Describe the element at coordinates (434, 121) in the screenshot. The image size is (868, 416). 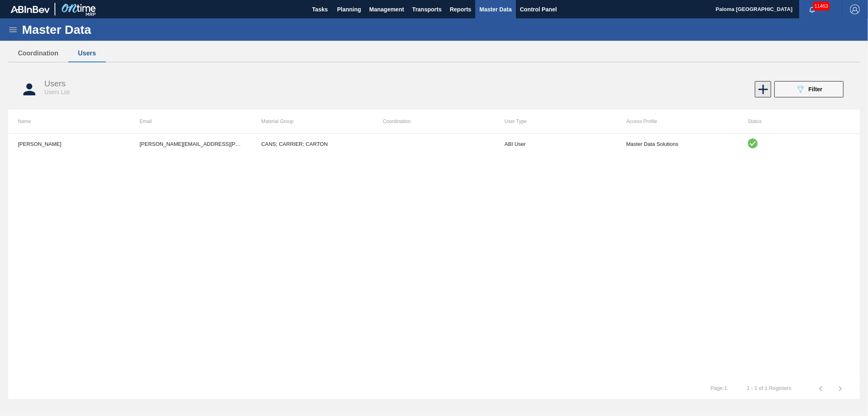
I see `th: Coordination` at that location.